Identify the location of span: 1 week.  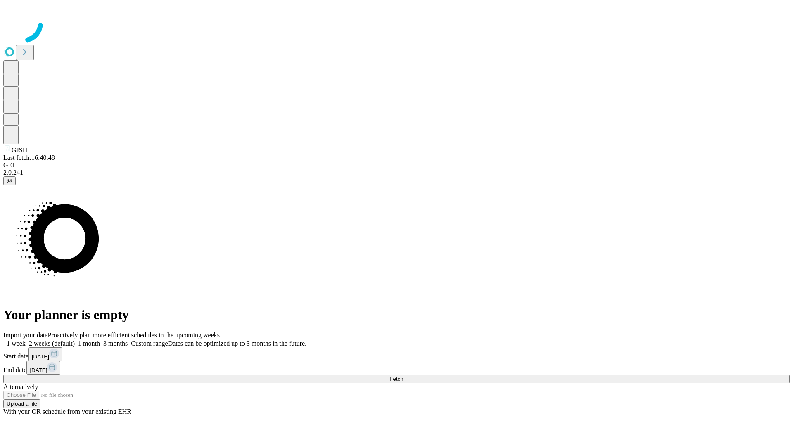
(16, 343).